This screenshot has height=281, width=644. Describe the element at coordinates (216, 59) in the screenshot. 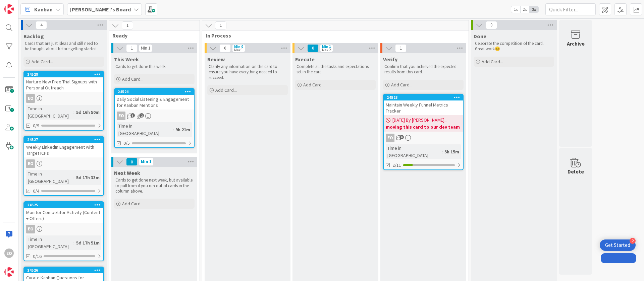

I see `span: Review` at that location.